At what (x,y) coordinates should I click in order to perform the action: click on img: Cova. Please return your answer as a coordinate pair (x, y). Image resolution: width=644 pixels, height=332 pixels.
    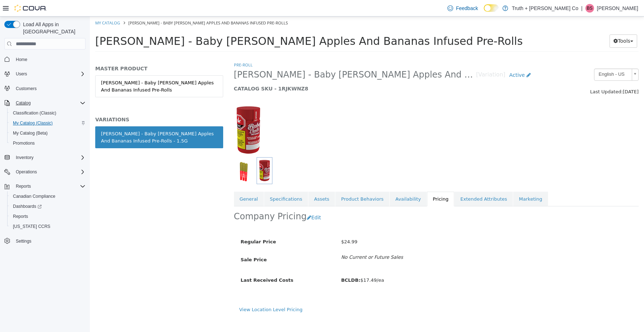
    Looking at the image, I should click on (31, 8).